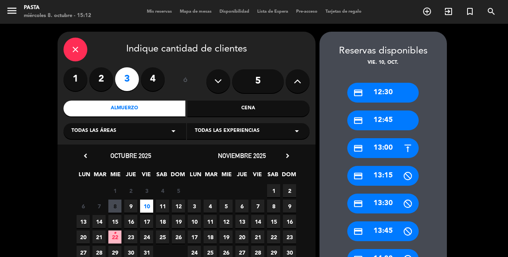 Image resolution: width=508 pixels, height=257 pixels. I want to click on label: 3, so click(127, 79).